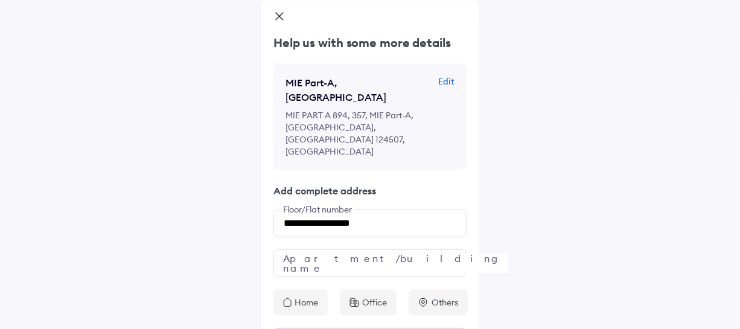 This screenshot has height=329, width=740. I want to click on p: Add complete address, so click(370, 191).